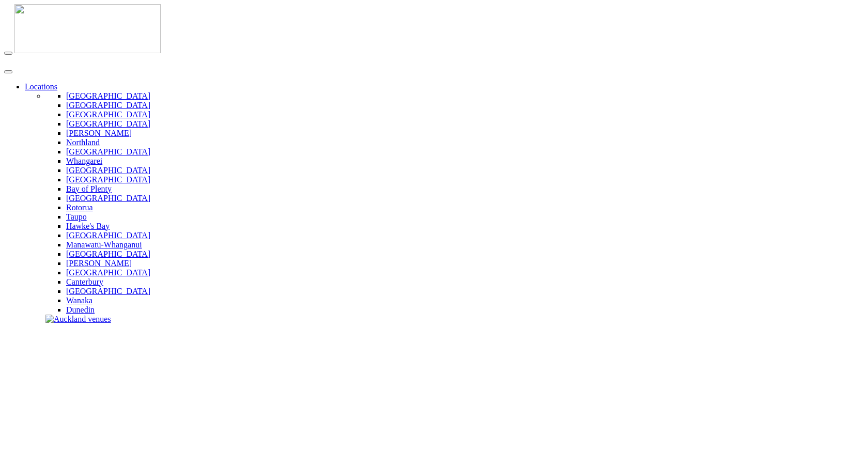 This screenshot has width=868, height=467. I want to click on a: Manawatū-Whanganui, so click(104, 244).